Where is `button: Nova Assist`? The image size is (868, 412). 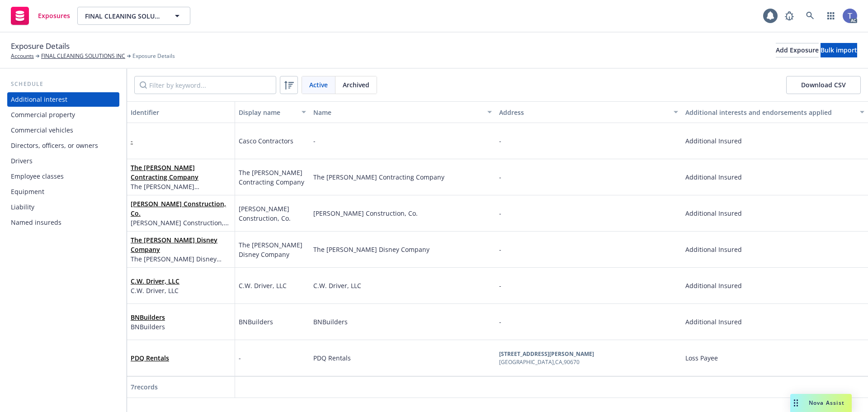
button: Nova Assist is located at coordinates (821, 403).